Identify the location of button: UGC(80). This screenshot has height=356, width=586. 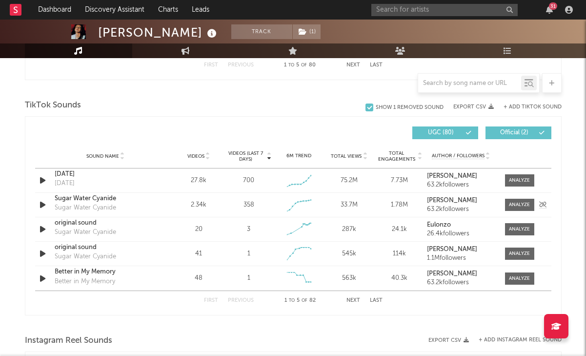
(445, 133).